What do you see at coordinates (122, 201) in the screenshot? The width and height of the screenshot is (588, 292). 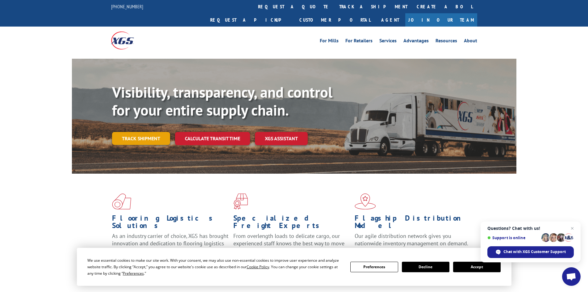 I see `img: xgs-icon-total-supply-chain-intelligence-red` at bounding box center [122, 201].